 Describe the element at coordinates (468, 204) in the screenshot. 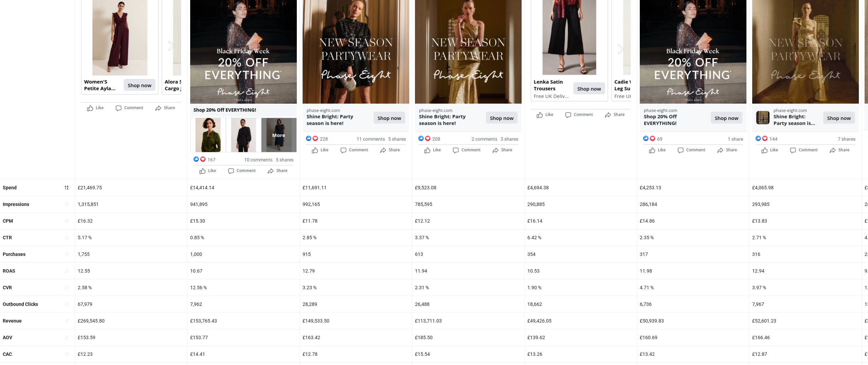

I see `div: 785,595` at that location.